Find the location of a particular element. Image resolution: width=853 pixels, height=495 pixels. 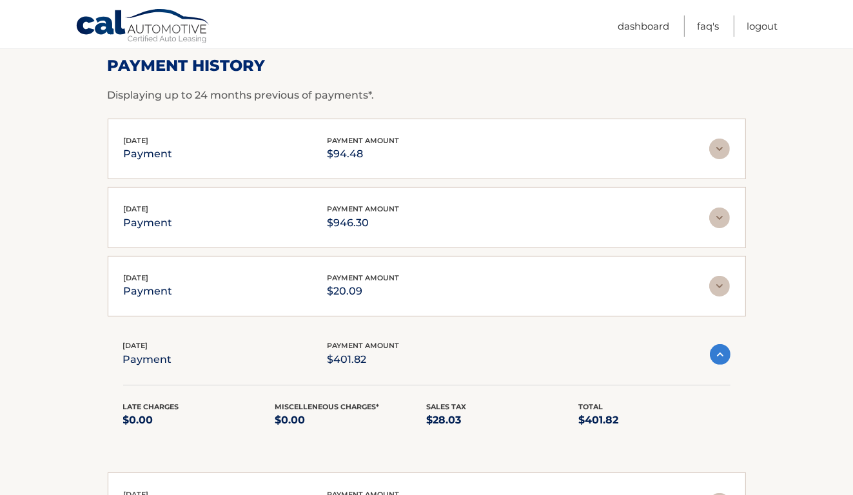

a: FAQ's is located at coordinates (708, 26).